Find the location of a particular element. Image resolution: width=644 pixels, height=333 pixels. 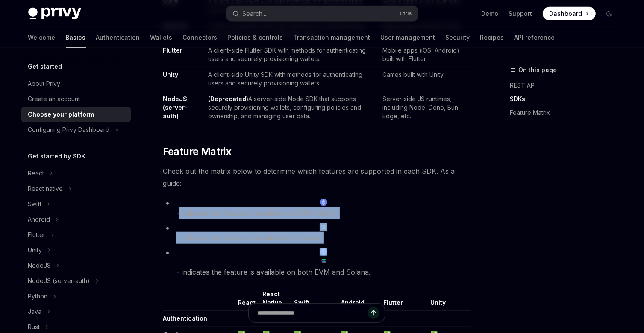

td: Server-side JS runtimes, including Node, Deno, Bun, Edge, etc. is located at coordinates (425, 108).